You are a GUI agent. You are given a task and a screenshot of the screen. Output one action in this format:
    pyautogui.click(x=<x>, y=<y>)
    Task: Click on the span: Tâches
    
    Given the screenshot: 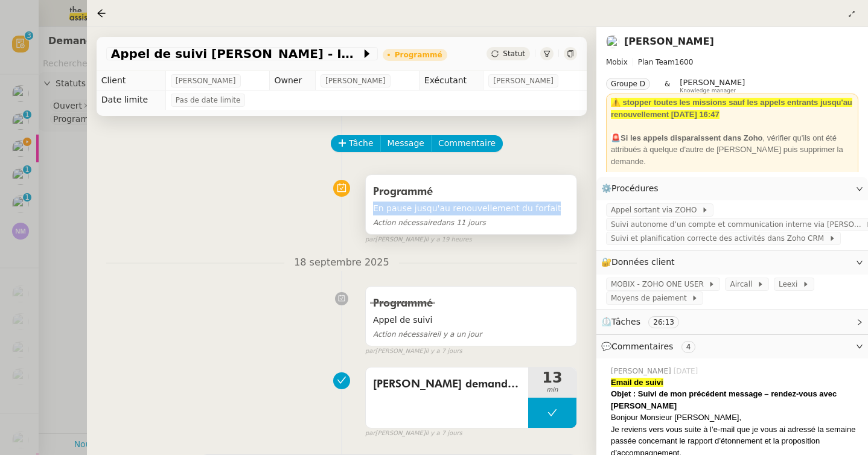 What is the action you would take?
    pyautogui.click(x=626, y=321)
    